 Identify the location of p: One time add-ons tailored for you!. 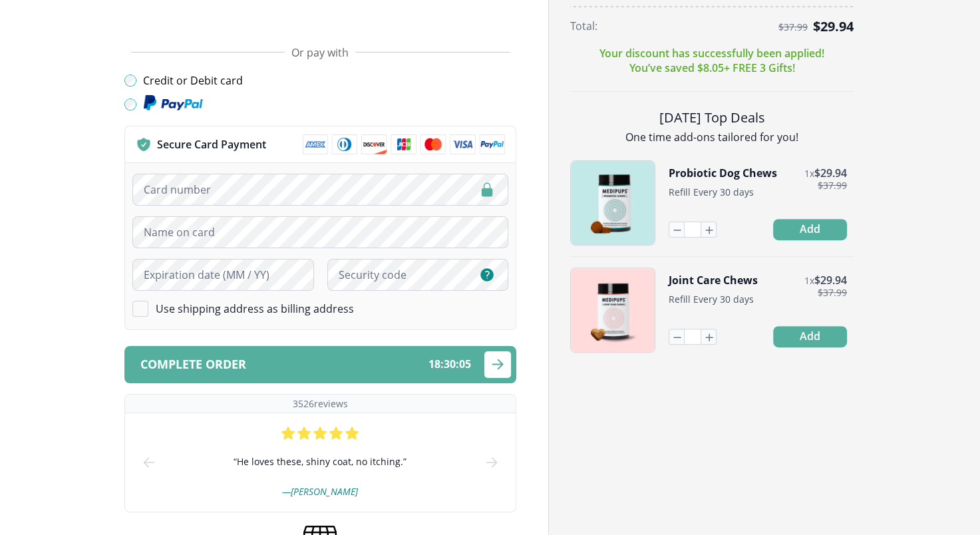
(712, 137).